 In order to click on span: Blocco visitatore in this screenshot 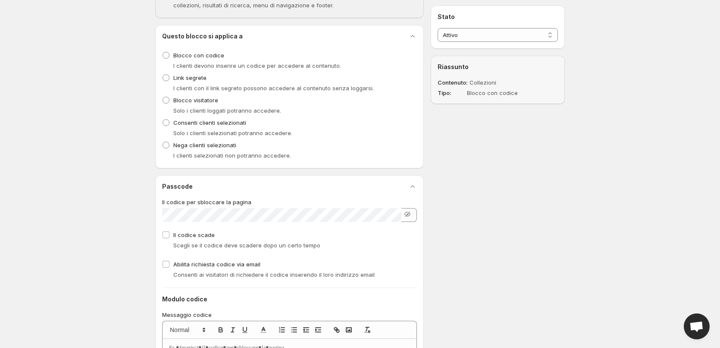, I will do `click(196, 100)`.